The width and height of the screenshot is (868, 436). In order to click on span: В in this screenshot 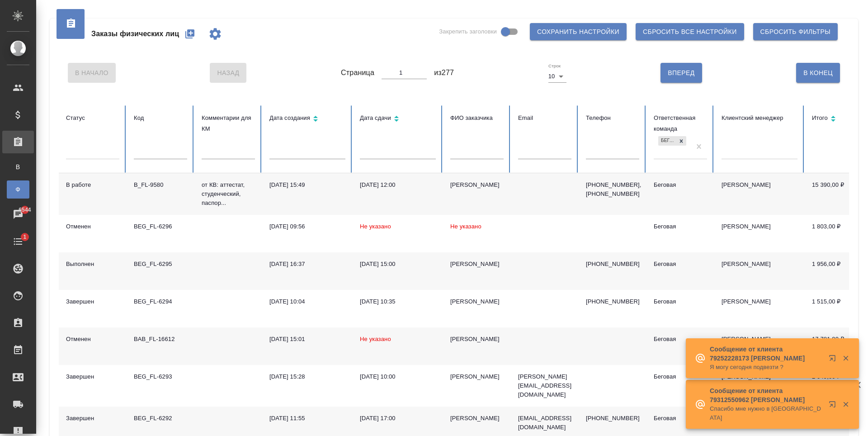, I will do `click(18, 167)`.